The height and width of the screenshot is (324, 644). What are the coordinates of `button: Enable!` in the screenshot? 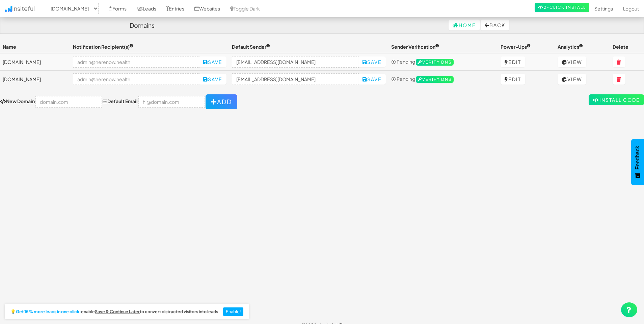 It's located at (233, 312).